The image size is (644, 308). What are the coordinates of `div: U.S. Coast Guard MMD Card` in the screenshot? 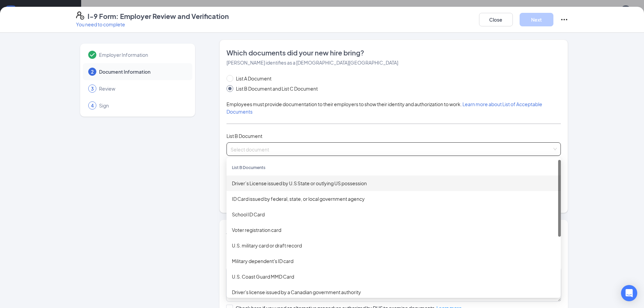 It's located at (394, 276).